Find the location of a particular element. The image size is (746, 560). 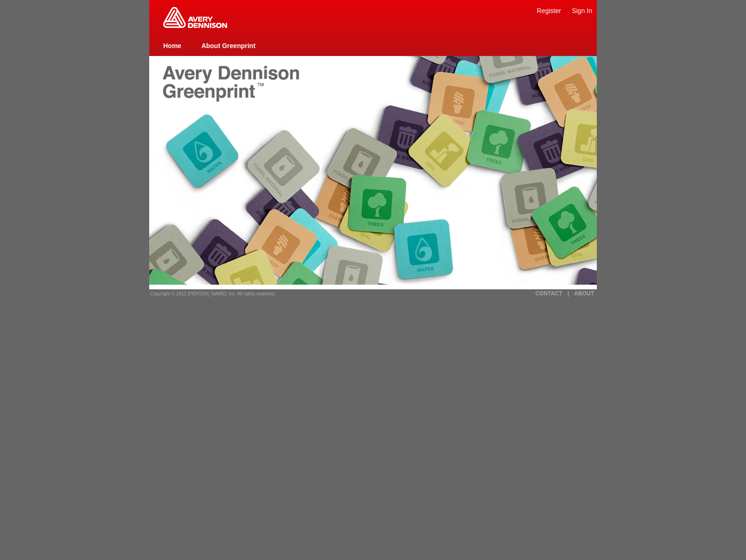

a: Register is located at coordinates (549, 11).